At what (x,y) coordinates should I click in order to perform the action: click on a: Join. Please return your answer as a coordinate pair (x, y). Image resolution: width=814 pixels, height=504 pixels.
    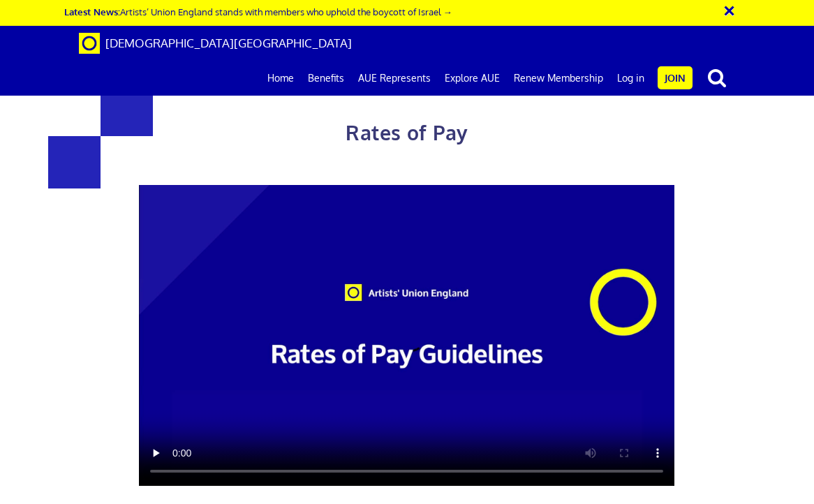
    Looking at the image, I should click on (675, 78).